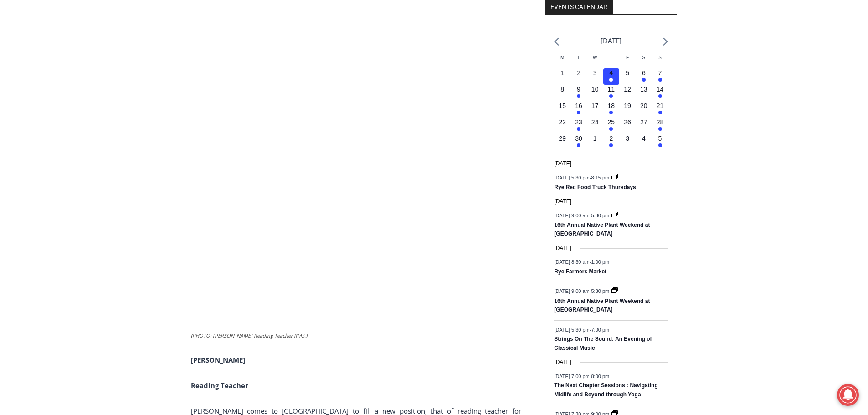 The width and height of the screenshot is (868, 415). Describe the element at coordinates (579, 93) in the screenshot. I see `button: 9 Has events` at that location.